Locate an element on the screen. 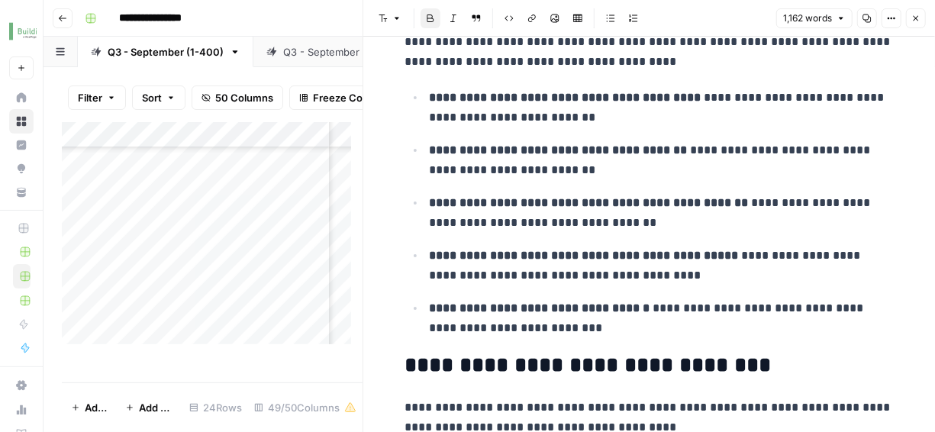  button: 50 Columns is located at coordinates (237, 98).